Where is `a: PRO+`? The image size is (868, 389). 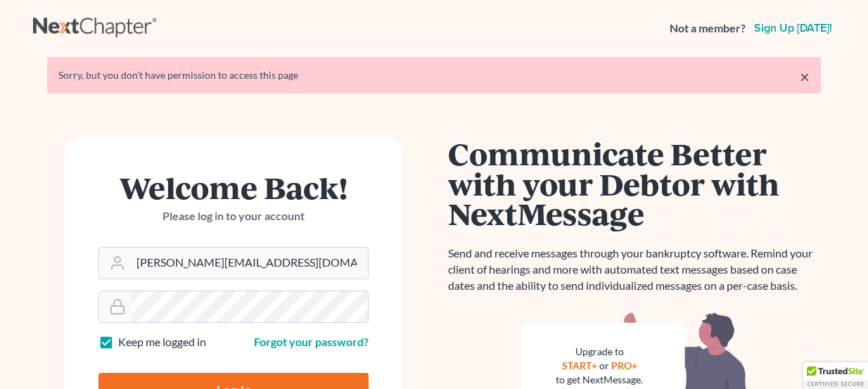
a: PRO+ is located at coordinates (624, 365).